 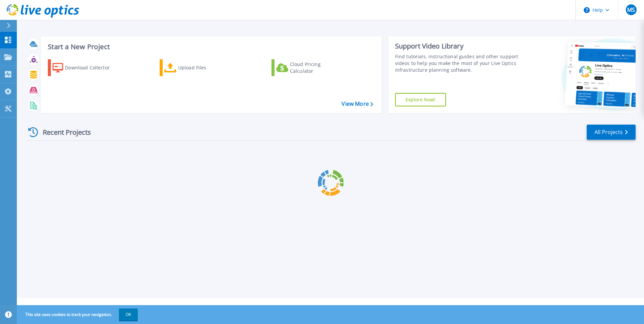 I want to click on div: Upload Files, so click(x=205, y=68).